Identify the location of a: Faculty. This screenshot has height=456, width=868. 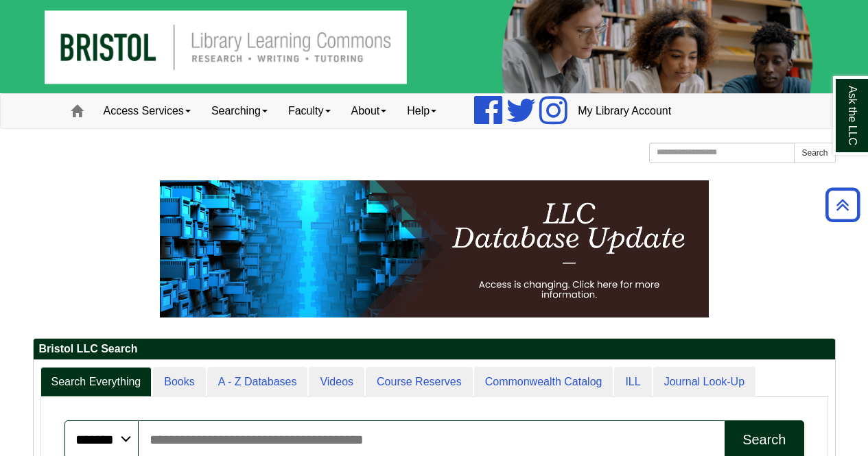
(310, 111).